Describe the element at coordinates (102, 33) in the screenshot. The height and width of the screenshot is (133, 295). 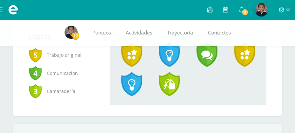
I see `a: Punteos` at that location.